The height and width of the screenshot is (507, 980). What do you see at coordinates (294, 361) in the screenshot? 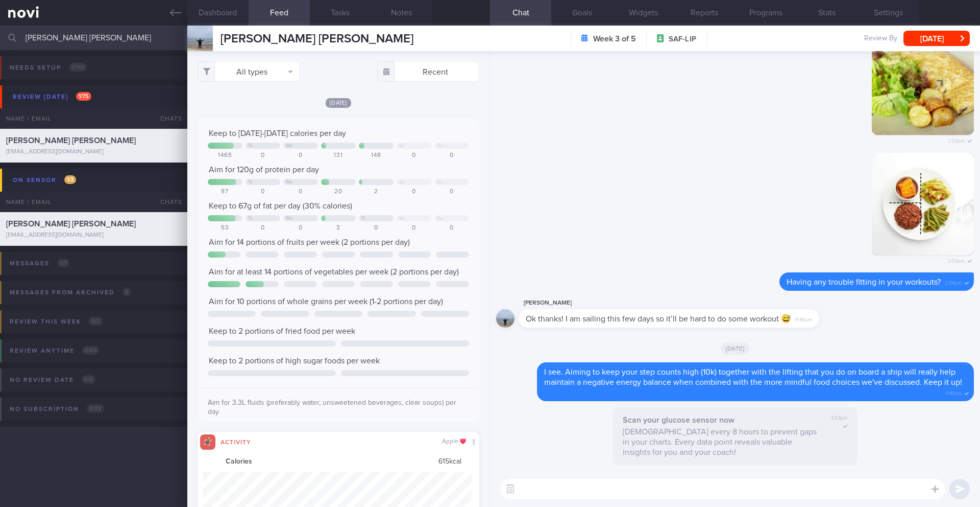
I see `span: Keep to 2 portions of high sugar foods per week` at bounding box center [294, 361].